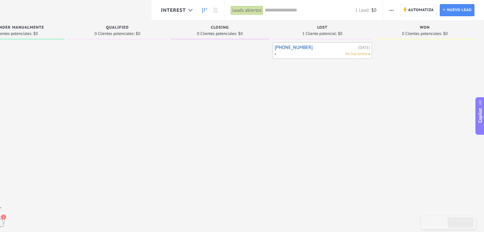  I want to click on span: Copilot, so click(480, 116).